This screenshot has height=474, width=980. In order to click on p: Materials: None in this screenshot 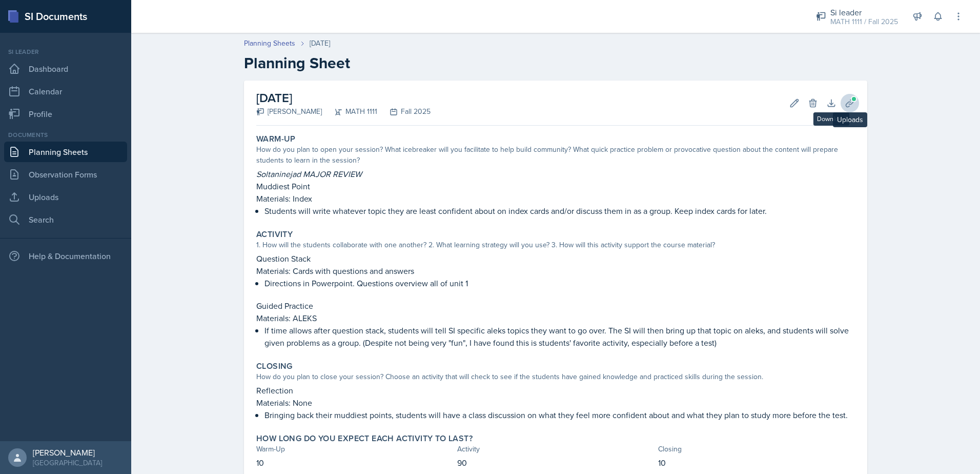, I will do `click(555, 402)`.